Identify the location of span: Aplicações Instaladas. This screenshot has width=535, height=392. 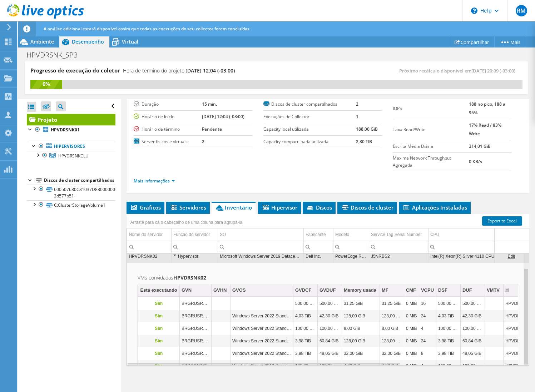
(435, 207).